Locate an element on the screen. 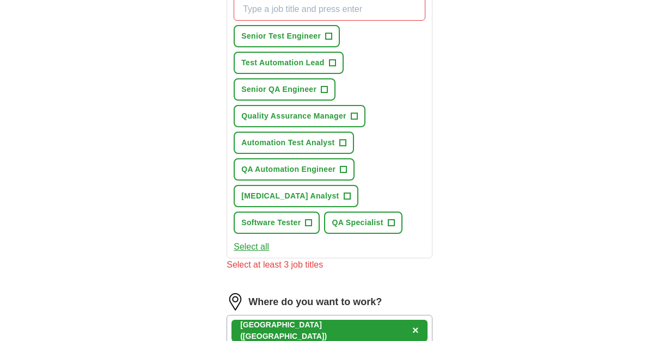  button: Quality Assurance Manager is located at coordinates (300, 116).